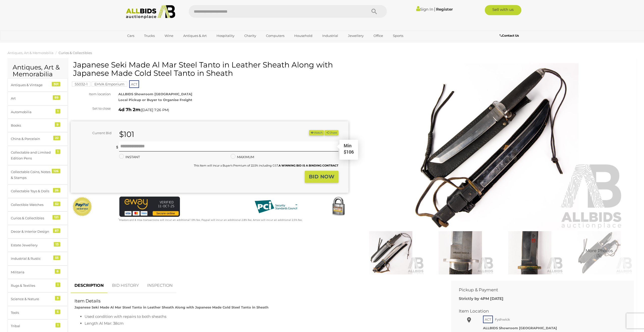 The height and width of the screenshot is (332, 644). What do you see at coordinates (338, 206) in the screenshot?
I see `img: Secured by Rapid SSL` at bounding box center [338, 206].